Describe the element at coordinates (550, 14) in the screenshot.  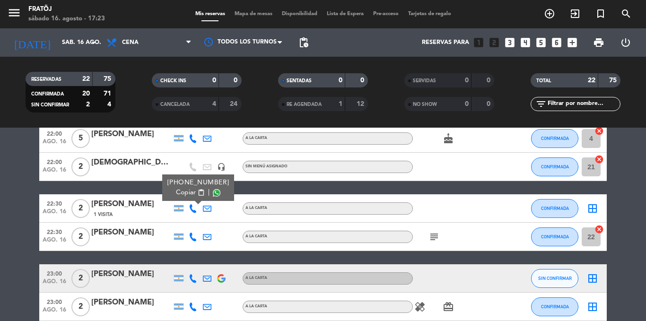
I see `i: add_circle_outline` at that location.